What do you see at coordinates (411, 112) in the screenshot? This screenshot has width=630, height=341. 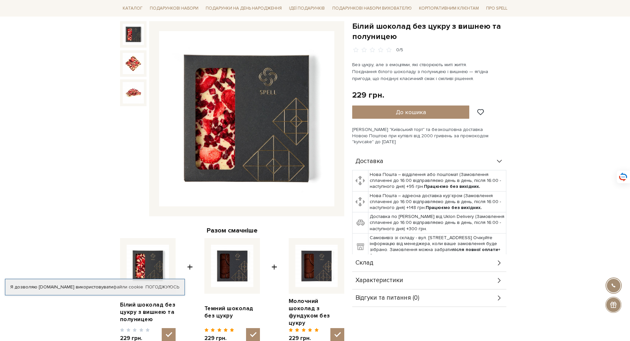 I see `span: До кошика` at bounding box center [411, 112].